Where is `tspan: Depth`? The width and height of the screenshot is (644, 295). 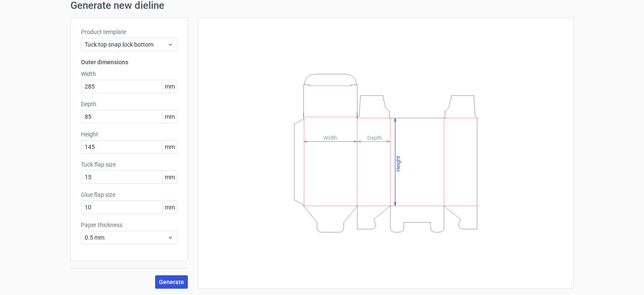
tspan: Depth is located at coordinates (374, 137).